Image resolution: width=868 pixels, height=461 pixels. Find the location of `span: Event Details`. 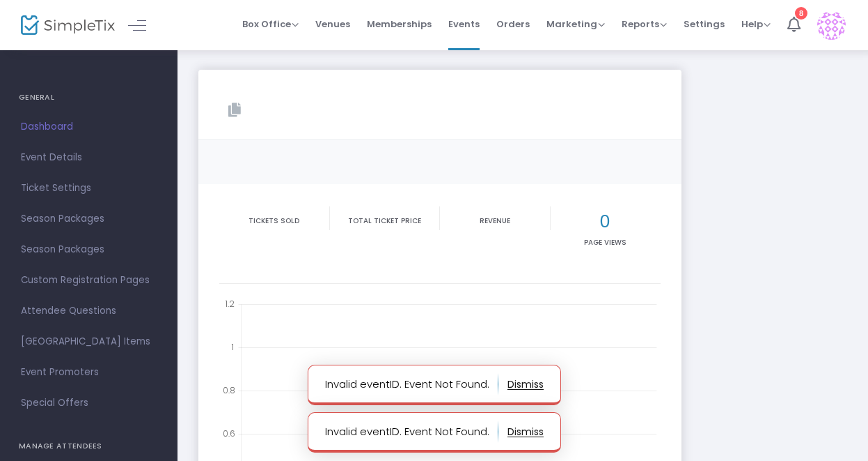

span: Event Details is located at coordinates (88, 158).